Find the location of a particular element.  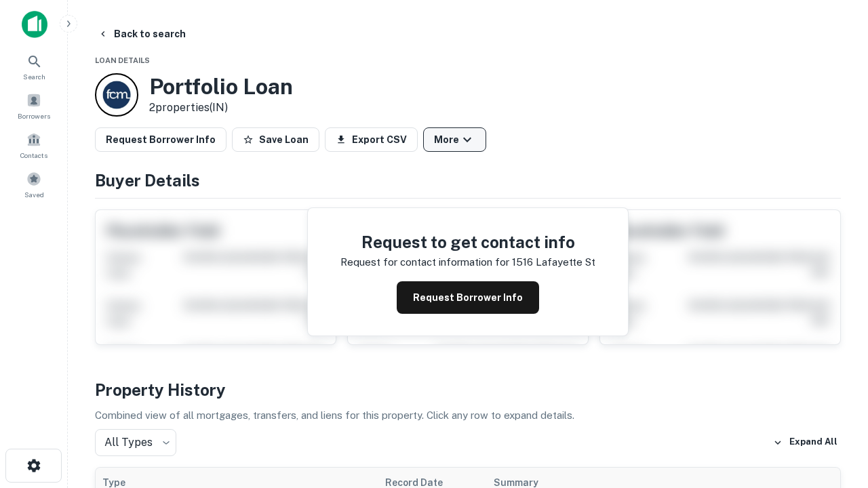

button: More is located at coordinates (454, 140).